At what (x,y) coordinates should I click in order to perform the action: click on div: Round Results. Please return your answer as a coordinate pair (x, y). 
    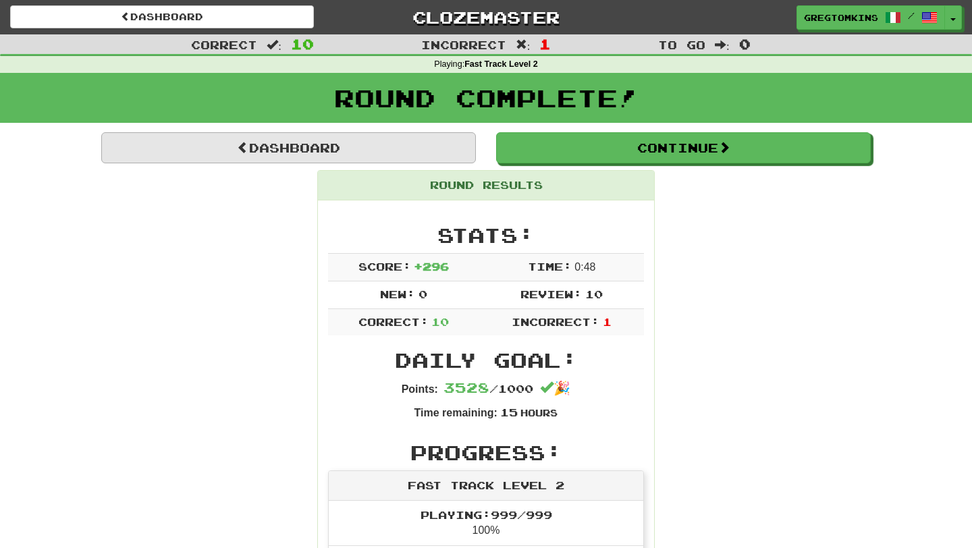
    Looking at the image, I should click on (486, 186).